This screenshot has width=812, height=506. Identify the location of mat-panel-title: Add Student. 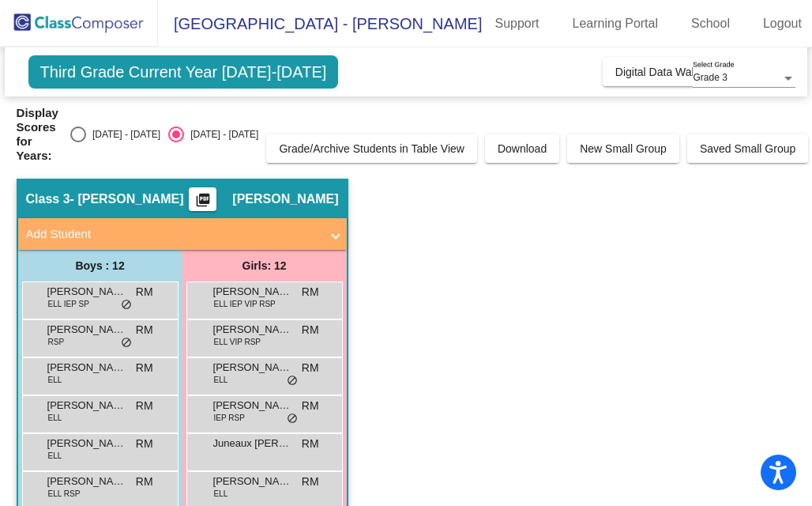
(173, 234).